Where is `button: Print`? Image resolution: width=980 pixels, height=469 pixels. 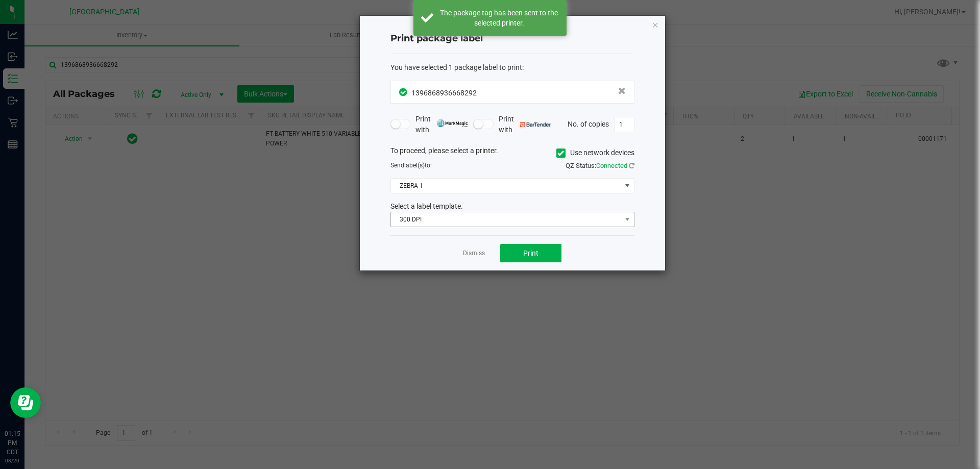
button: Print is located at coordinates (531, 253).